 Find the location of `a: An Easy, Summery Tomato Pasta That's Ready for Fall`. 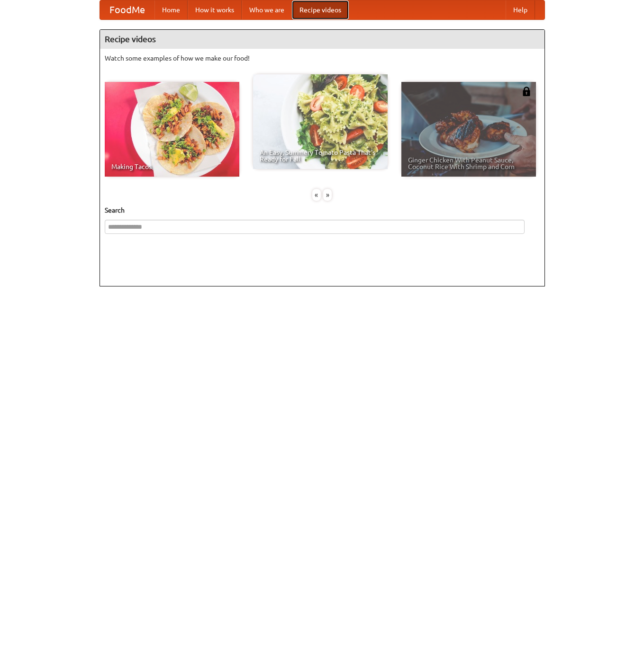

a: An Easy, Summery Tomato Pasta That's Ready for Fall is located at coordinates (321, 122).